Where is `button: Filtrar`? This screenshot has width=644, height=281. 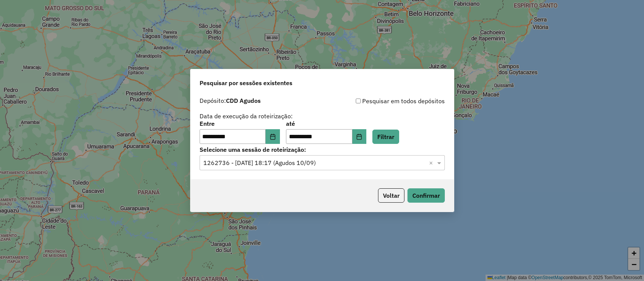
button: Filtrar is located at coordinates (385, 137).